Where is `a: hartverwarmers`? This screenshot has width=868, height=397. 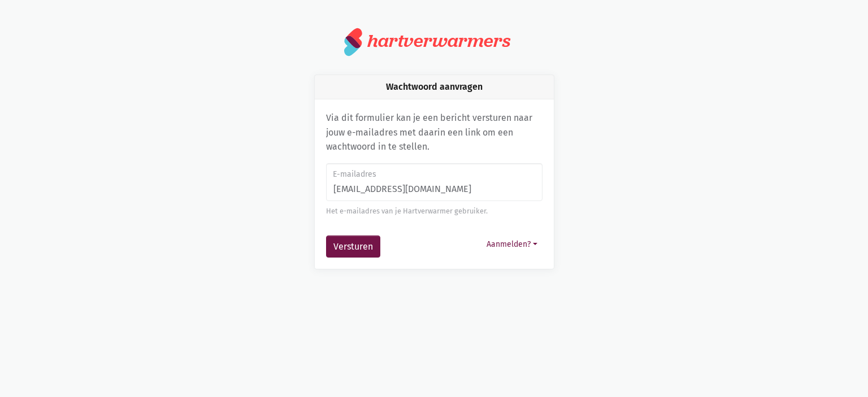 a: hartverwarmers is located at coordinates (434, 42).